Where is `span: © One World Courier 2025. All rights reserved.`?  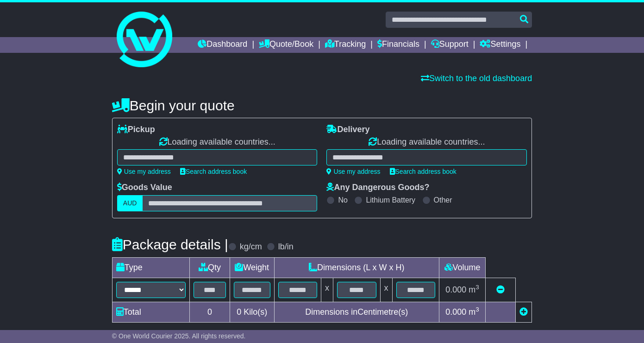
span: © One World Courier 2025. All rights reserved. is located at coordinates (179, 336).